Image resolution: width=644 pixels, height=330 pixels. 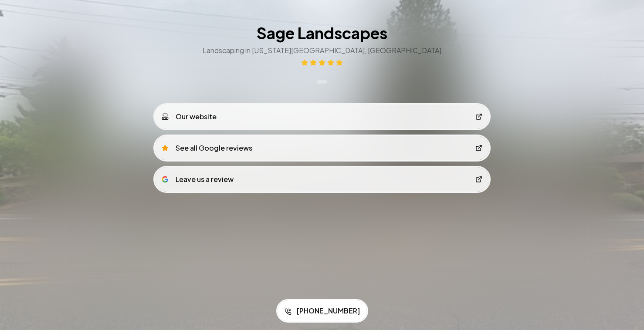 I want to click on a: Our website, so click(x=322, y=117).